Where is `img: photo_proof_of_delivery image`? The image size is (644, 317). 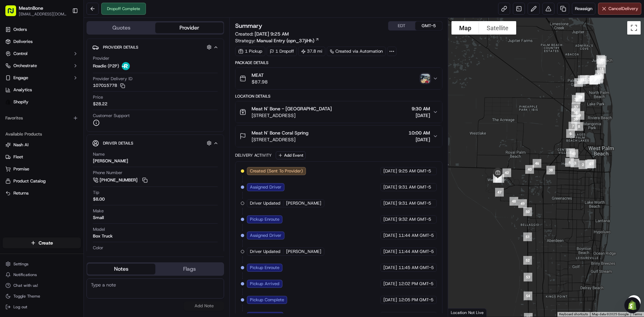 img: photo_proof_of_delivery image is located at coordinates (426, 79).